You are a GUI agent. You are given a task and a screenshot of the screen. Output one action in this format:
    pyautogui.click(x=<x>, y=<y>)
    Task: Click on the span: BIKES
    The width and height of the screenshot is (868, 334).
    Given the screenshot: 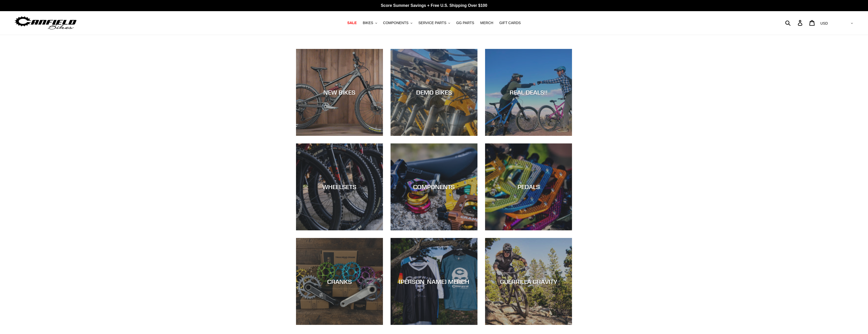 What is the action you would take?
    pyautogui.click(x=368, y=23)
    